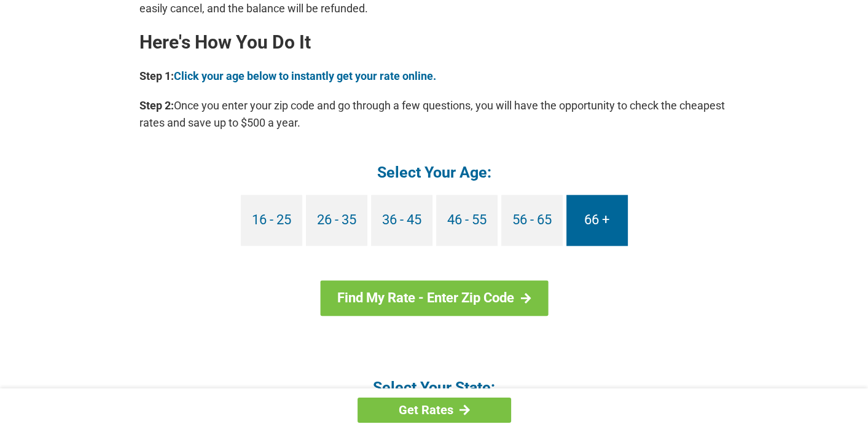  What do you see at coordinates (272, 220) in the screenshot?
I see `a: 16 - 25` at bounding box center [272, 220].